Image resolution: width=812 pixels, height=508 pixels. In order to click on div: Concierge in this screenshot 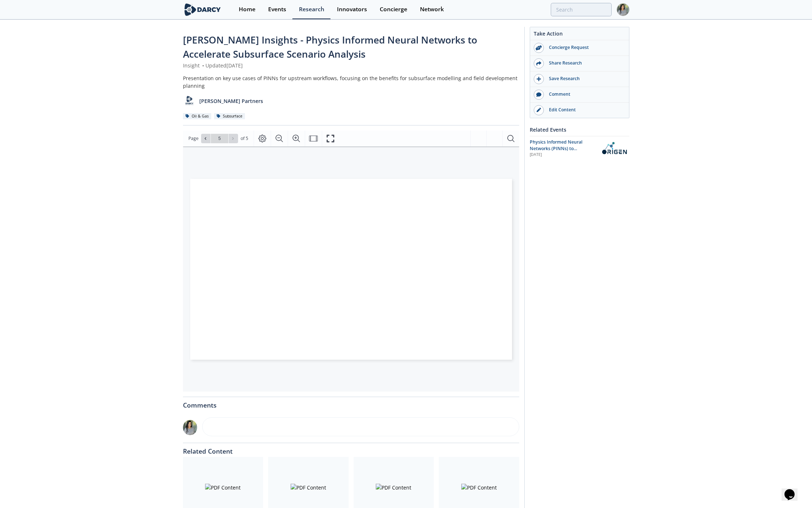, I will do `click(394, 9)`.